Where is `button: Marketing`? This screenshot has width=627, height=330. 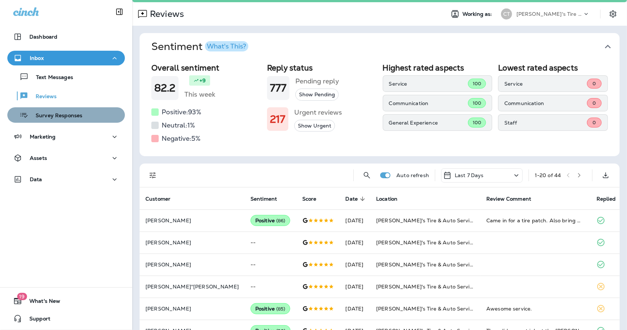
button: Marketing is located at coordinates (66, 137).